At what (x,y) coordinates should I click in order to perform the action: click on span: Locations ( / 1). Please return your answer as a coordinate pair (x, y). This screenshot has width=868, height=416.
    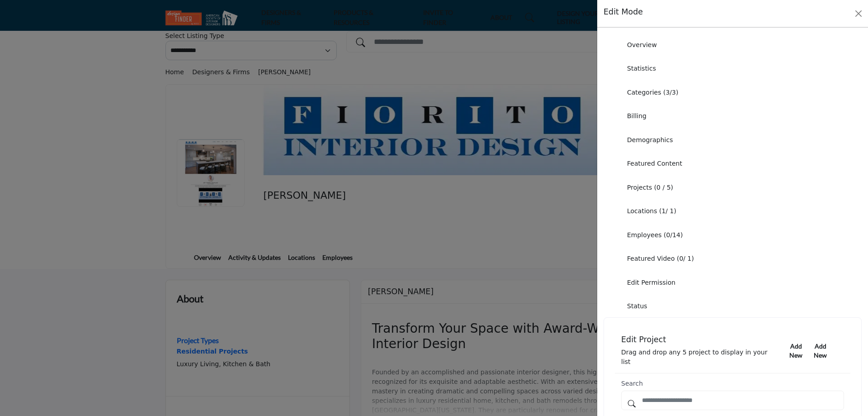
    Looking at the image, I should click on (651, 210).